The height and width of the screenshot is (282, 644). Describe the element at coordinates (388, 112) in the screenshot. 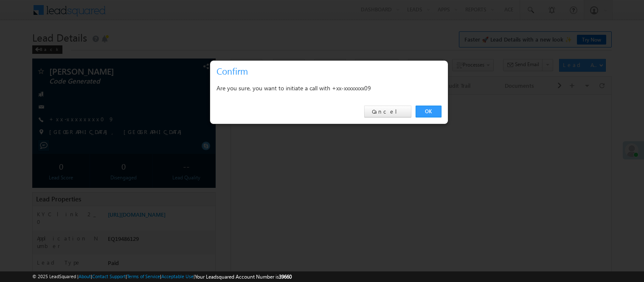

I see `a: Cancel` at that location.